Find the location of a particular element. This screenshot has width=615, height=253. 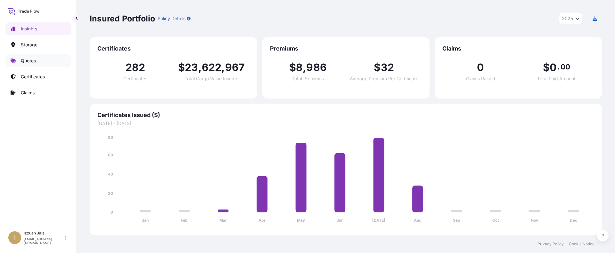

span: 986 is located at coordinates (317, 68).